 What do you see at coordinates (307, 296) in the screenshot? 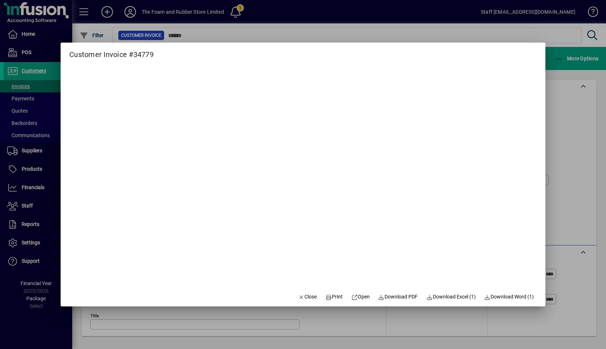
I see `span: Close` at bounding box center [307, 296].